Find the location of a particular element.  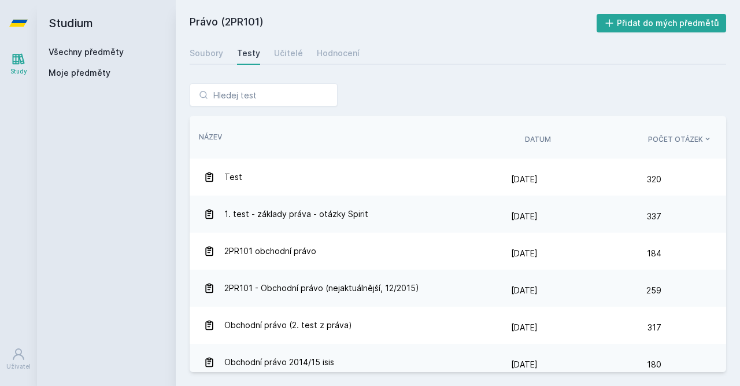

span: 320 is located at coordinates (654, 179).